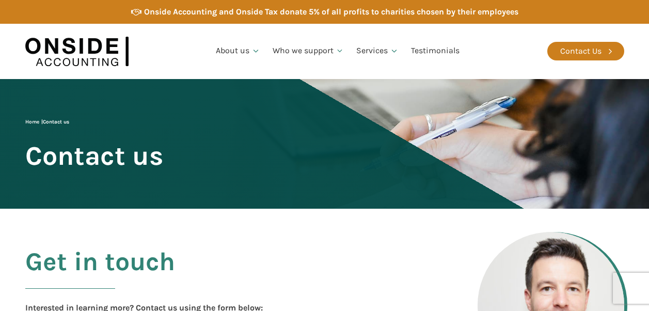 This screenshot has height=311, width=649. What do you see at coordinates (308, 51) in the screenshot?
I see `a: Who we support` at bounding box center [308, 51].